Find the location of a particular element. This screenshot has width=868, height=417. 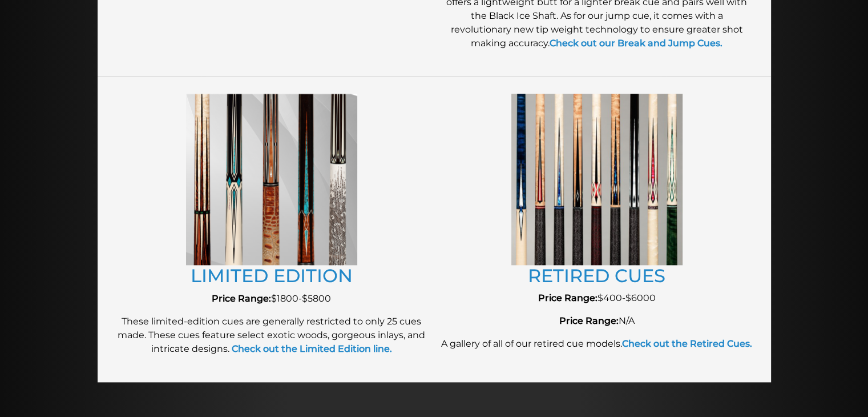

p: $1800-$5800 is located at coordinates (272, 299).